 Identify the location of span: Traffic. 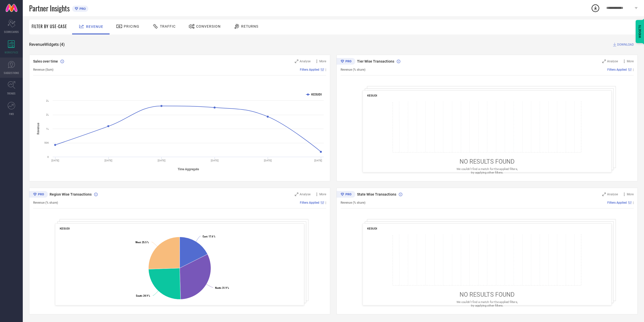
(168, 26).